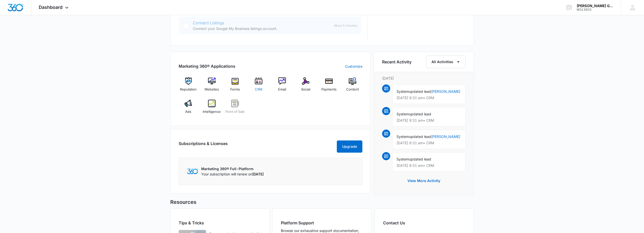 This screenshot has width=644, height=233. I want to click on span: Email, so click(282, 90).